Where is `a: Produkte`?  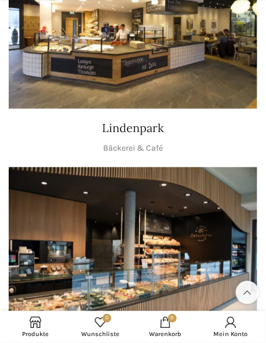 a: Produkte is located at coordinates (35, 326).